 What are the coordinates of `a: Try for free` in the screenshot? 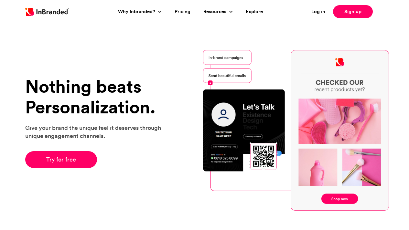 It's located at (61, 160).